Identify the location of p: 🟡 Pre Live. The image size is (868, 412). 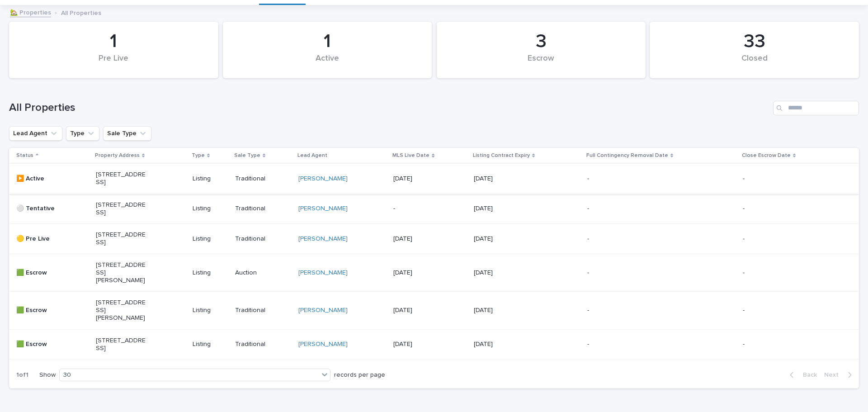
(41, 239).